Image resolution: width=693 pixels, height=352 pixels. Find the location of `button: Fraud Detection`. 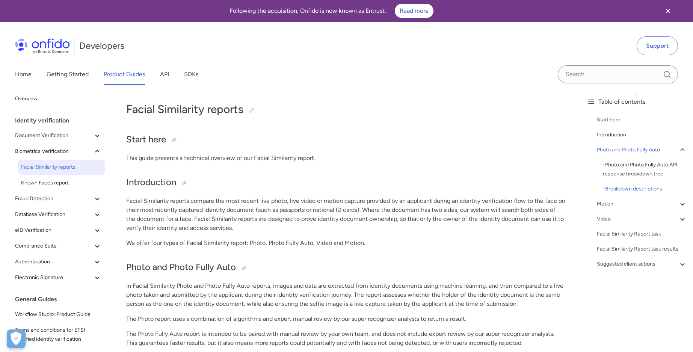

button: Fraud Detection is located at coordinates (58, 199).